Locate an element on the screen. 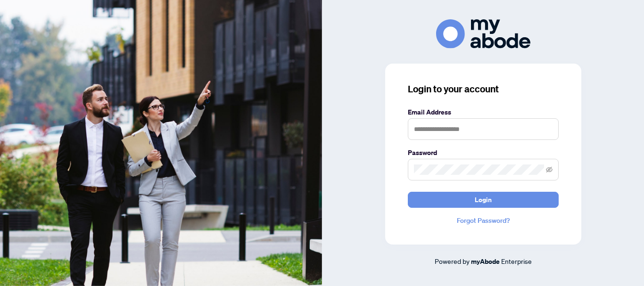 This screenshot has width=644, height=286. a: myAbode is located at coordinates (485, 261).